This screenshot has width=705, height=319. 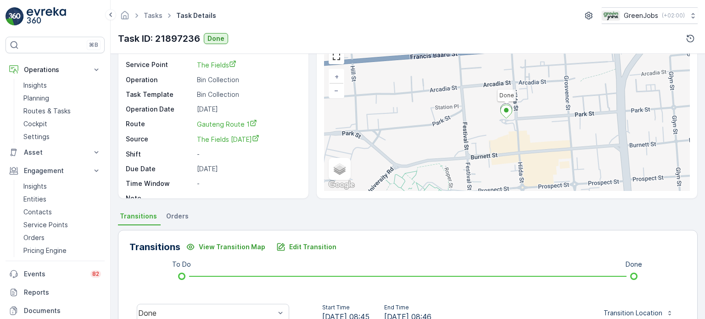 What do you see at coordinates (153, 15) in the screenshot?
I see `a: Tasks` at bounding box center [153, 15].